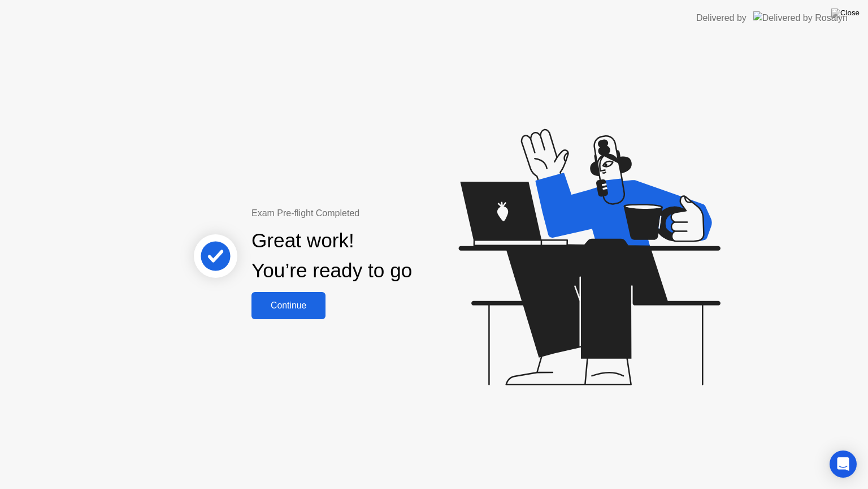  I want to click on div: Great work! You’re ready to go, so click(332, 256).